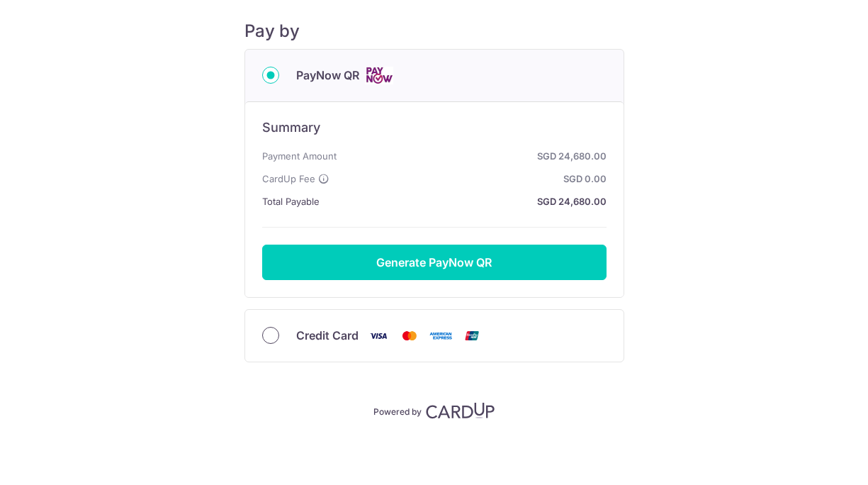 The image size is (868, 485). What do you see at coordinates (441, 335) in the screenshot?
I see `img: American Express` at bounding box center [441, 335].